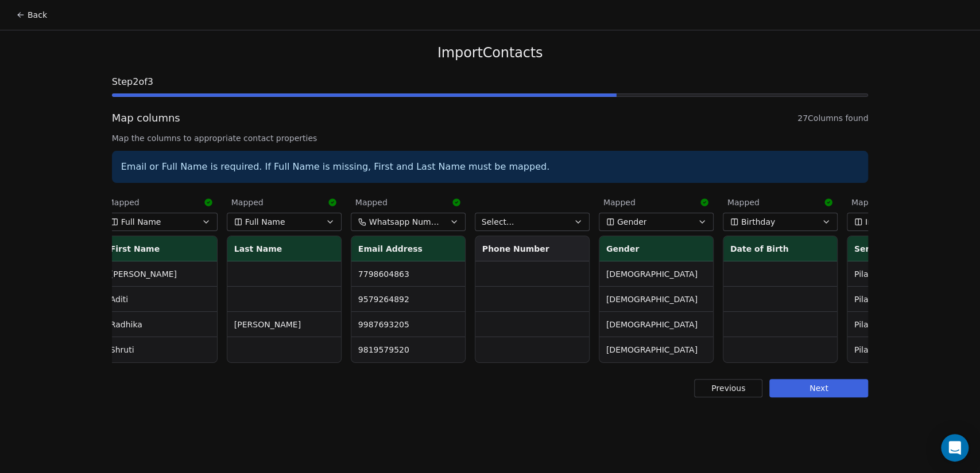  I want to click on div: Email or Full Name is required. If Full Name is missing, First and Last Name must be mapped., so click(490, 167).